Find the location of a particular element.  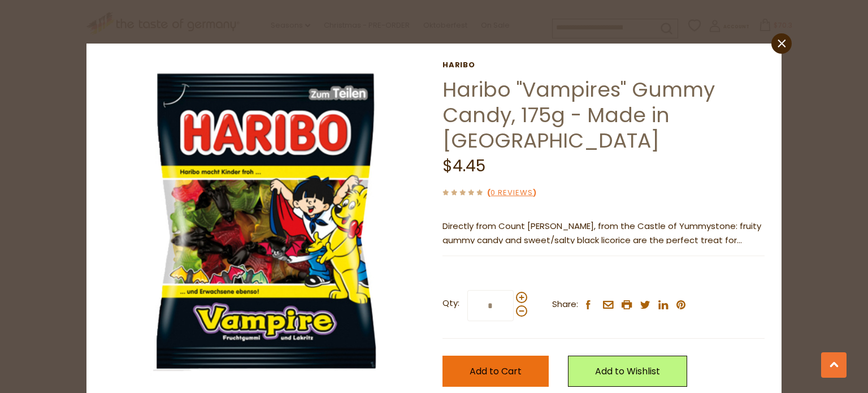

a: Haribo is located at coordinates (603, 65).